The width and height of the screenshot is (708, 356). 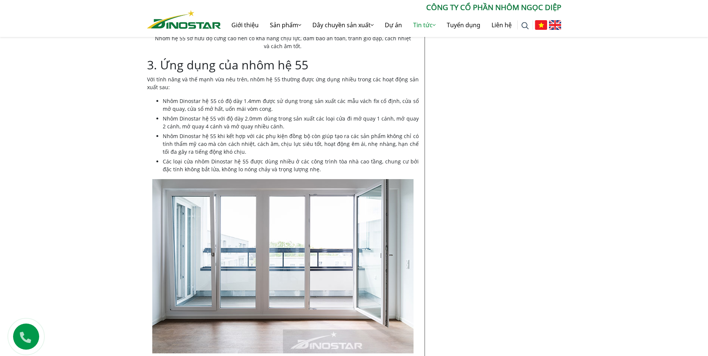 I want to click on h2: 3. Ứng dụng của nhôm hệ 55, so click(x=283, y=65).